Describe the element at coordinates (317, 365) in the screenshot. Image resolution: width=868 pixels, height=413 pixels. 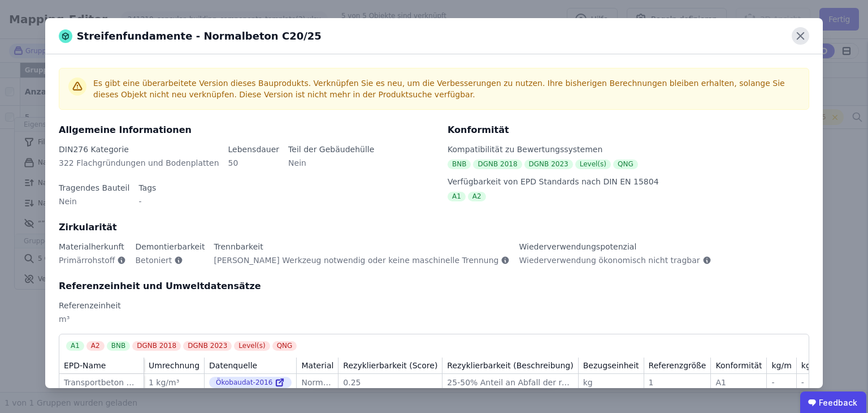
I see `div: Material` at that location.